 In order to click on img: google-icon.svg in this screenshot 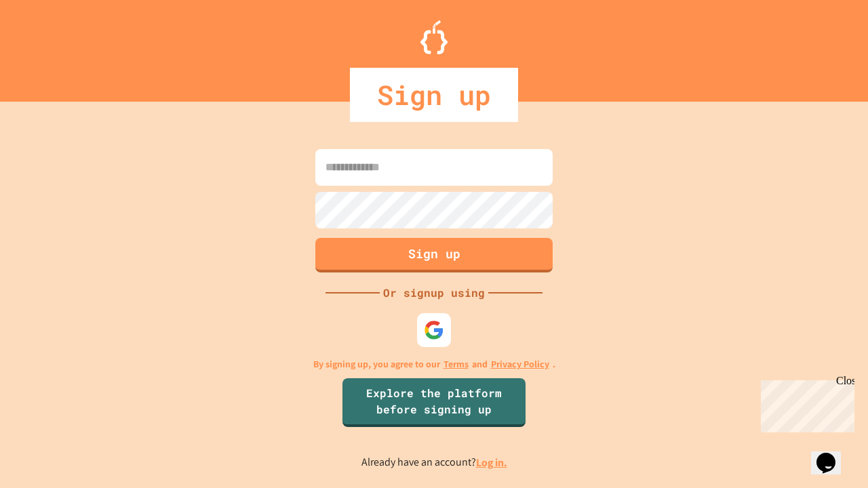, I will do `click(434, 330)`.